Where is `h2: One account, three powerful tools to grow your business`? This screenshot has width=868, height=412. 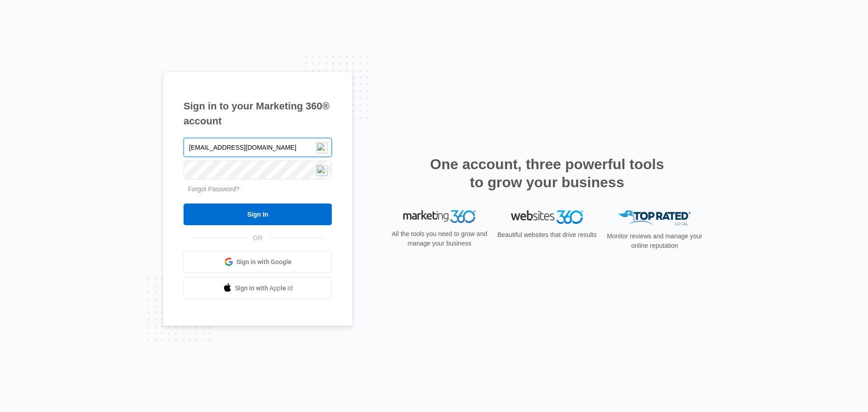
h2: One account, three powerful tools to grow your business is located at coordinates (547, 173).